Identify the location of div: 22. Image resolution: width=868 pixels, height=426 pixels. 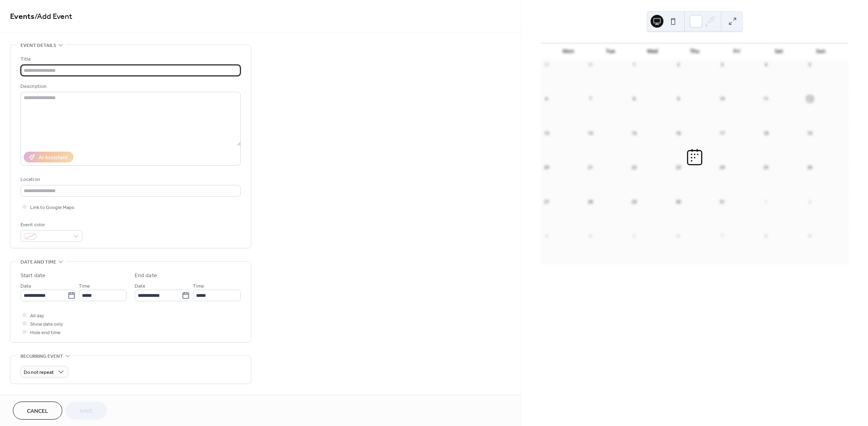
(633, 168).